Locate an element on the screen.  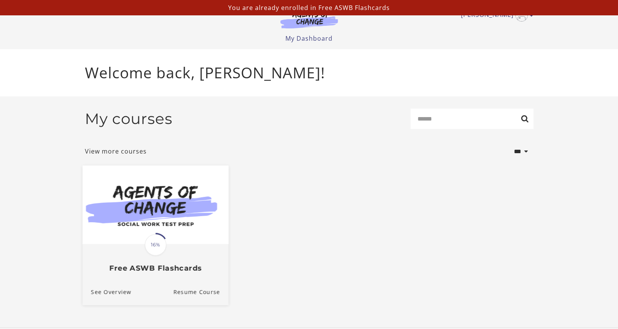
a: View more courses is located at coordinates (116, 151).